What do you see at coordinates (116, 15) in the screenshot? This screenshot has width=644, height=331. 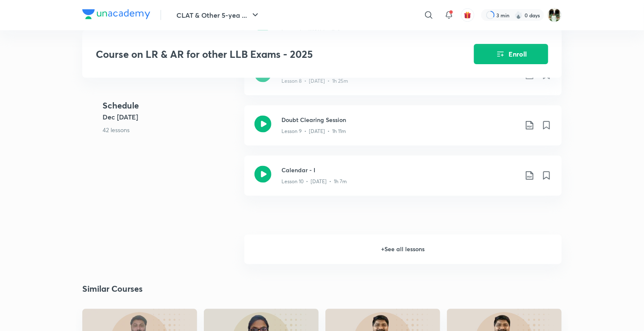 I see `a: Company Logo` at bounding box center [116, 15].